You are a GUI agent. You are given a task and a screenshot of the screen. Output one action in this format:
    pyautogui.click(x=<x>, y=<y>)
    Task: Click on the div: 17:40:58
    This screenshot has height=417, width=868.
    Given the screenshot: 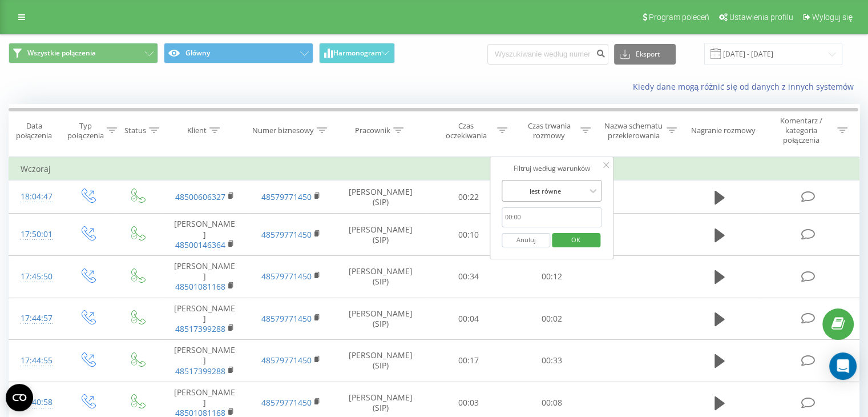 What is the action you would take?
    pyautogui.click(x=35, y=402)
    